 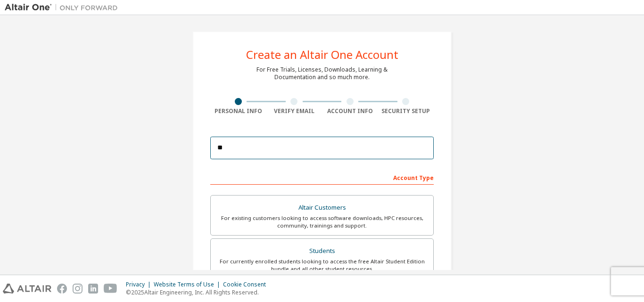 What do you see at coordinates (247, 285) in the screenshot?
I see `div: Cookie Consent` at bounding box center [247, 285].